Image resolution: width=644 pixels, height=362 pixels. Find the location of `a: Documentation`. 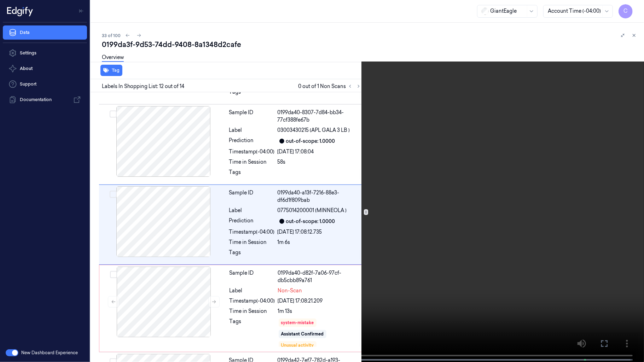

a: Documentation is located at coordinates (45, 100).